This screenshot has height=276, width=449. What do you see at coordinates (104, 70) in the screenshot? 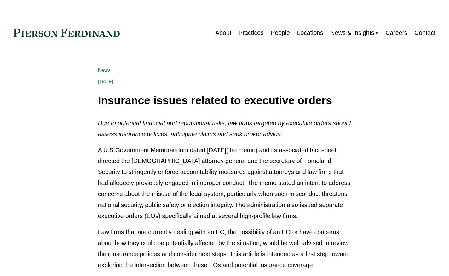
I see `a: News` at bounding box center [104, 70].